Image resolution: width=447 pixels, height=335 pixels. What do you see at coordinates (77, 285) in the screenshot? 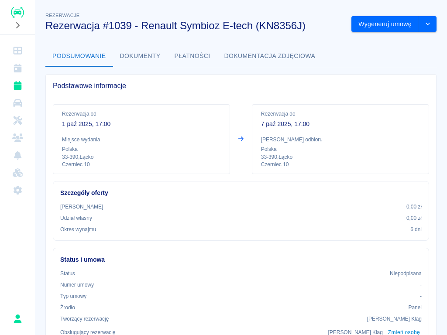
I see `p: Numer umowy` at bounding box center [77, 285].